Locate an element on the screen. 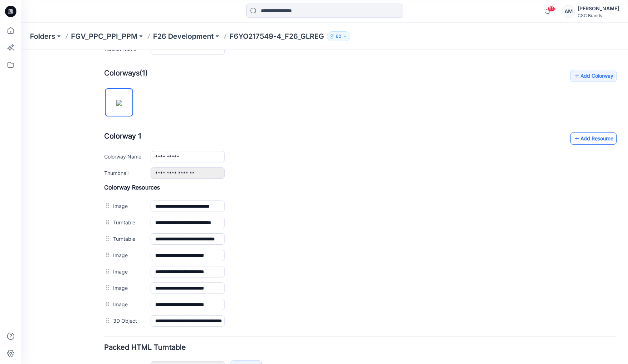  label: Zip Archive is located at coordinates (102, 316).